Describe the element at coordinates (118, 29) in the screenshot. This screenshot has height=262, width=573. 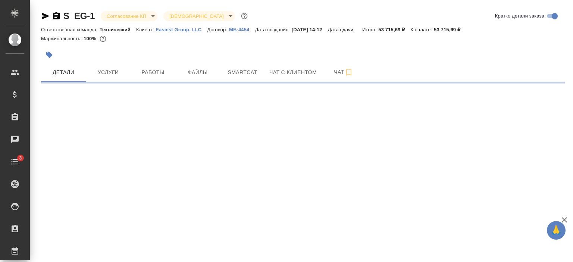
I see `p: Технический` at that location.